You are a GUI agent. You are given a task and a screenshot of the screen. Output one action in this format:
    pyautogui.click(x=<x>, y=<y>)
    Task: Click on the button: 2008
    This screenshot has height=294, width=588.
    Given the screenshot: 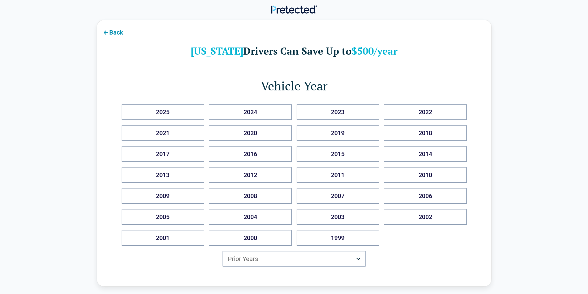 What is the action you would take?
    pyautogui.click(x=250, y=196)
    